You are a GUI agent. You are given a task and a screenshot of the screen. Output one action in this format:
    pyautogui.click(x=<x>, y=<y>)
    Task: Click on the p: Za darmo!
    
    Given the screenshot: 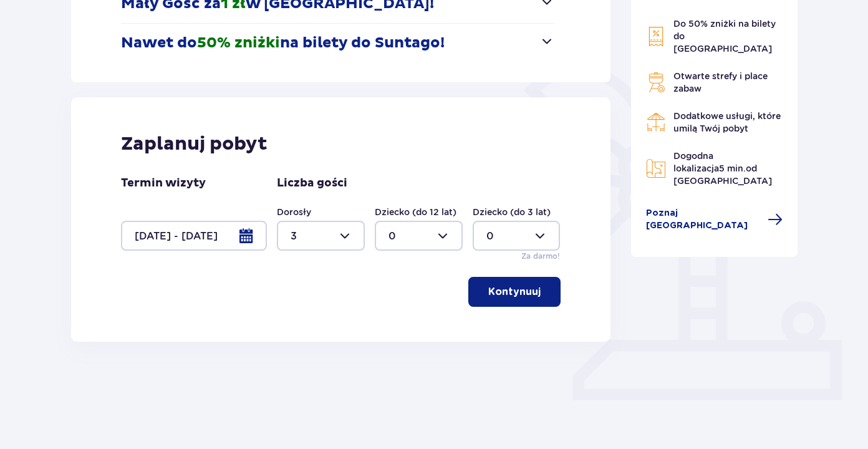 What is the action you would take?
    pyautogui.click(x=541, y=256)
    